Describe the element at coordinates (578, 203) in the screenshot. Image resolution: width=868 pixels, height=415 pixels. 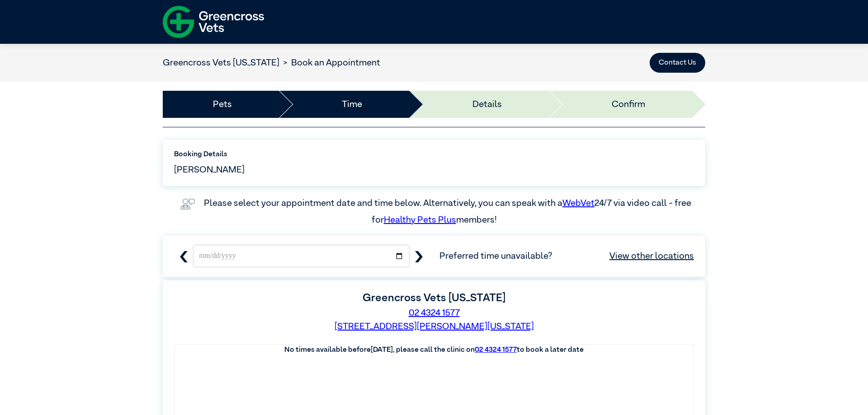
I see `a: WebVet` at that location.